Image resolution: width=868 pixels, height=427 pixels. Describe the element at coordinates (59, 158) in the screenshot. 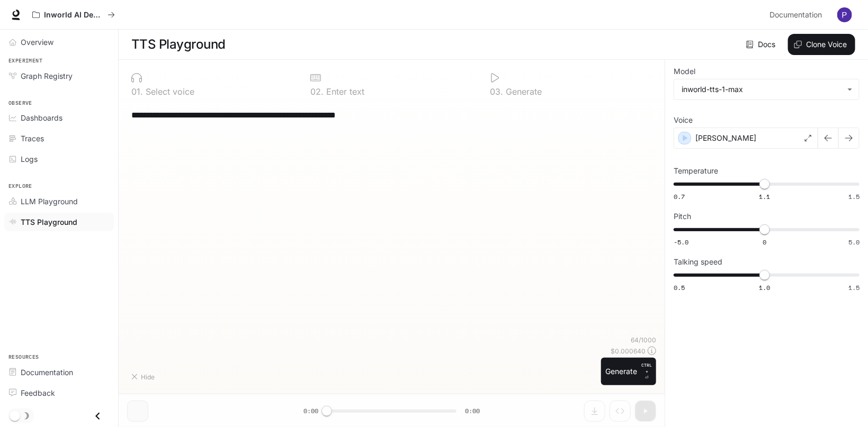

I see `a: Logs` at that location.